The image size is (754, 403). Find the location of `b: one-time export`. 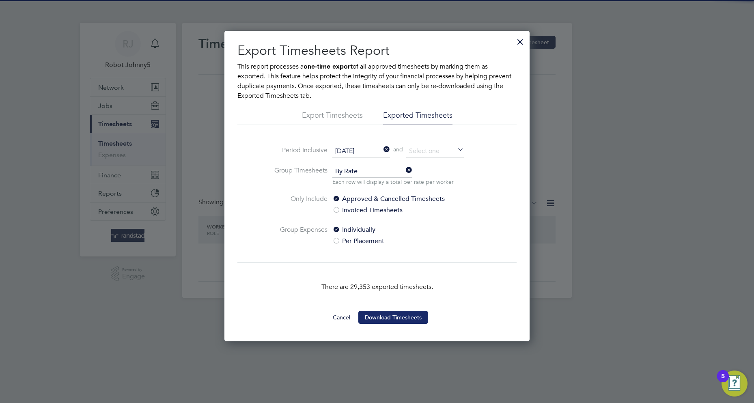

b: one-time export is located at coordinates (328, 66).